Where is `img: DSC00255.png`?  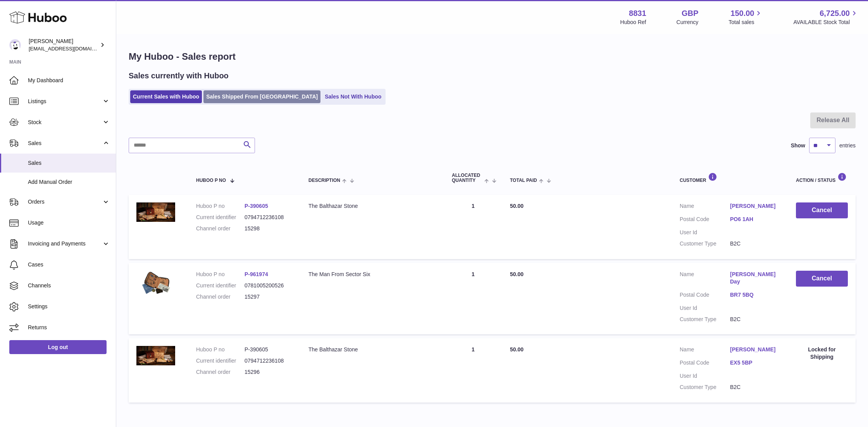
img: DSC00255.png is located at coordinates (156, 283).